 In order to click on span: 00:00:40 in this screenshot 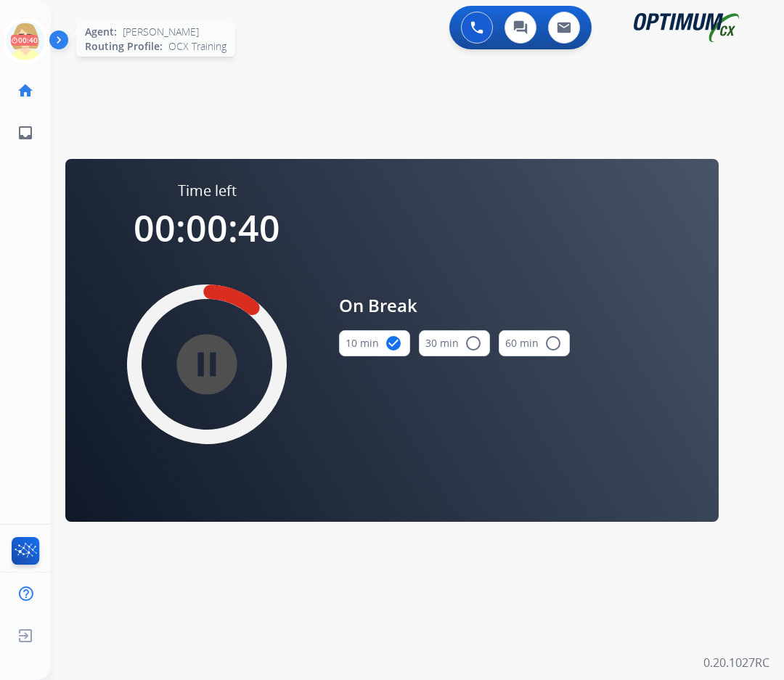, I will do `click(207, 228)`.